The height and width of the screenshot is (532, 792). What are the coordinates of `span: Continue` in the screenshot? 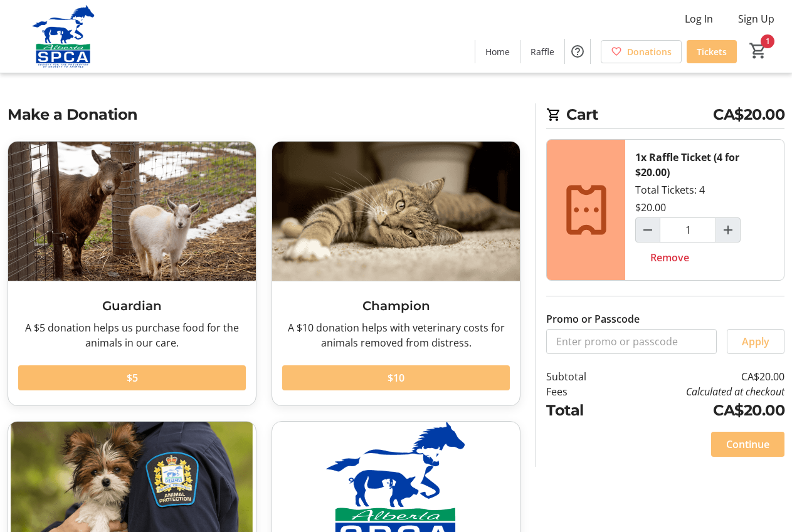 It's located at (747, 445).